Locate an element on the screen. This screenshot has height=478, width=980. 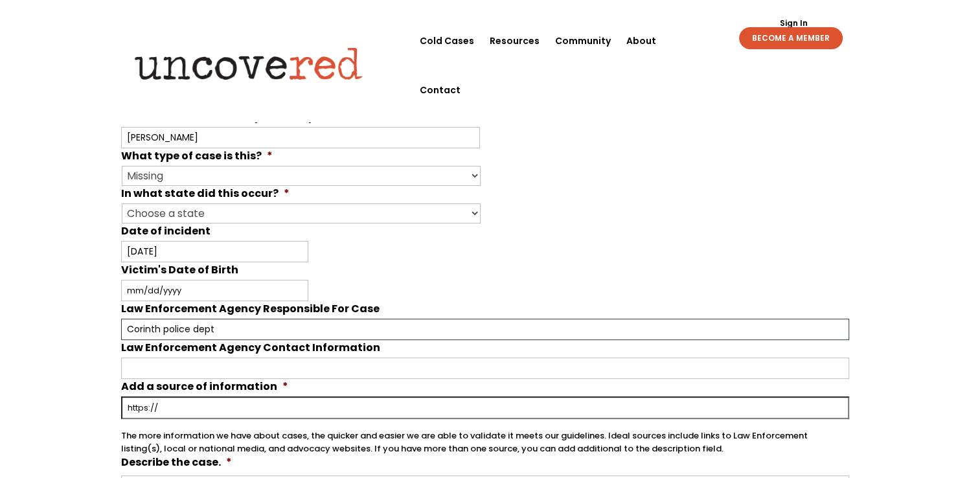
label: What type of case is this? is located at coordinates (197, 156).